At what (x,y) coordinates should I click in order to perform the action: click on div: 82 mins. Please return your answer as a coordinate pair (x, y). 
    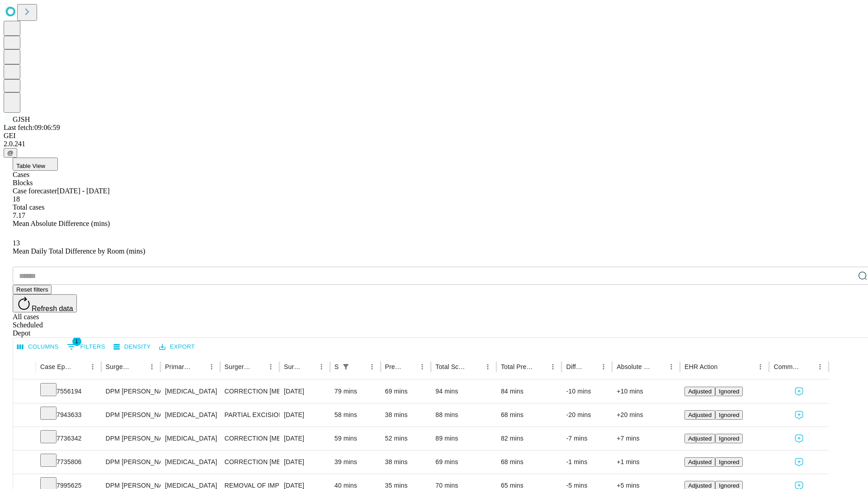
    Looking at the image, I should click on (529, 438).